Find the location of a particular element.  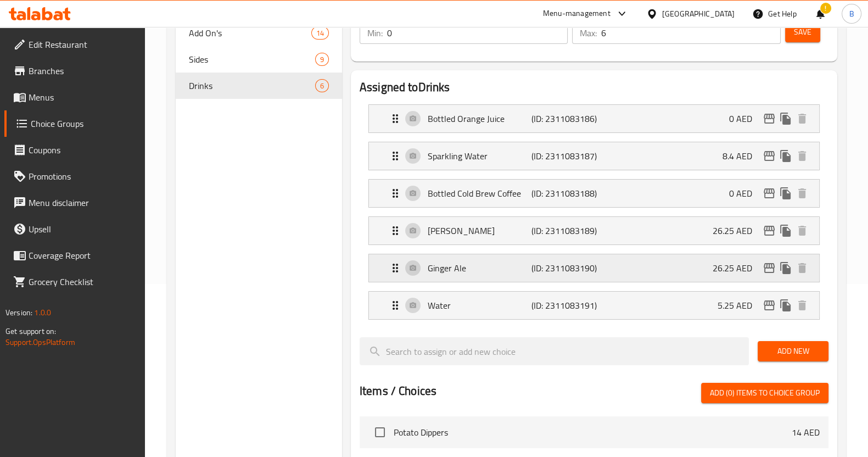

span: Select choice is located at coordinates (380, 432).